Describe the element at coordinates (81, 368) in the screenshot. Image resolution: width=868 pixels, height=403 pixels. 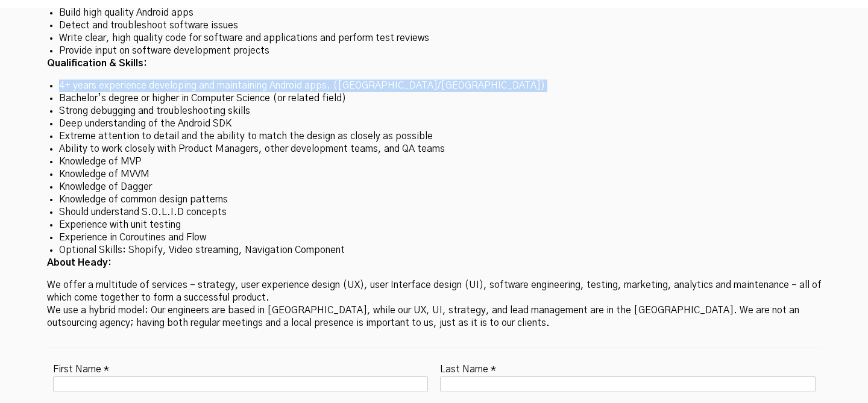
I see `label: First Name *` at that location.